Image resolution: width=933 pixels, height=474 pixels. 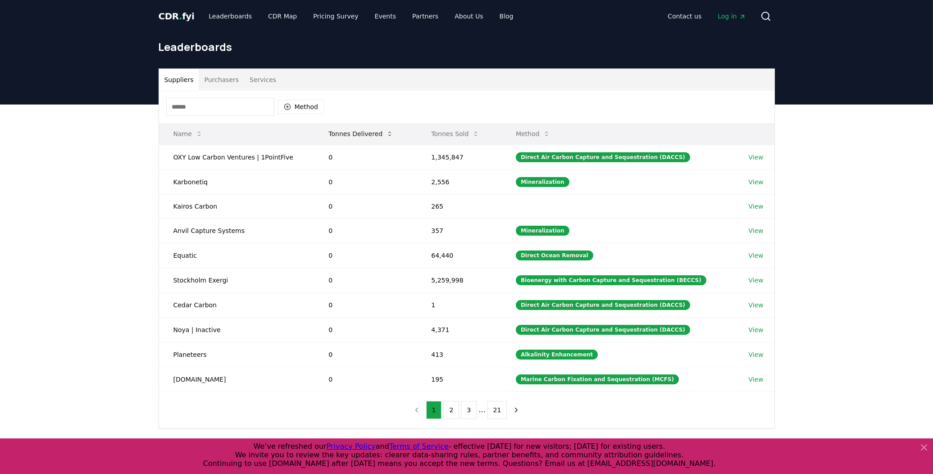 I want to click on a: Log in, so click(x=732, y=16).